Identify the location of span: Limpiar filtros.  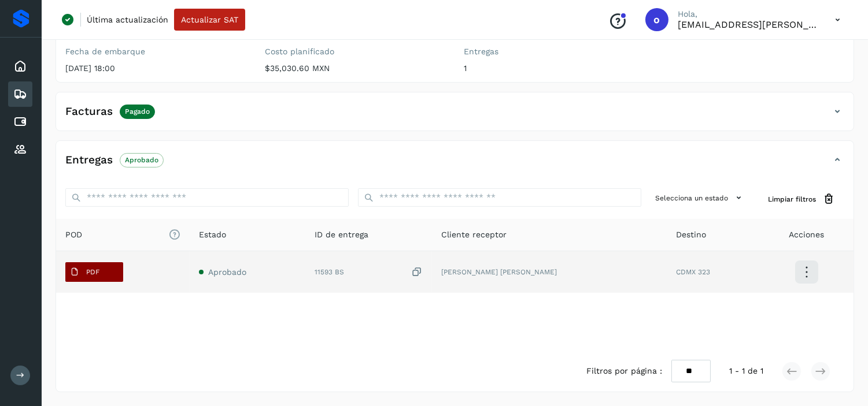
(792, 199).